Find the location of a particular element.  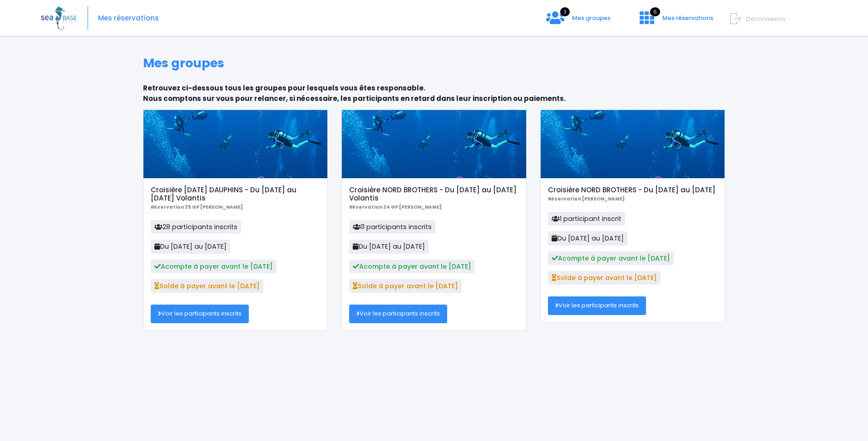

span: Mes réservations is located at coordinates (688, 18).